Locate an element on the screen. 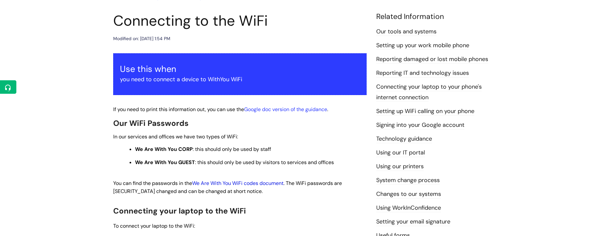 This screenshot has width=611, height=236. a: Setting your email signature is located at coordinates (413, 222).